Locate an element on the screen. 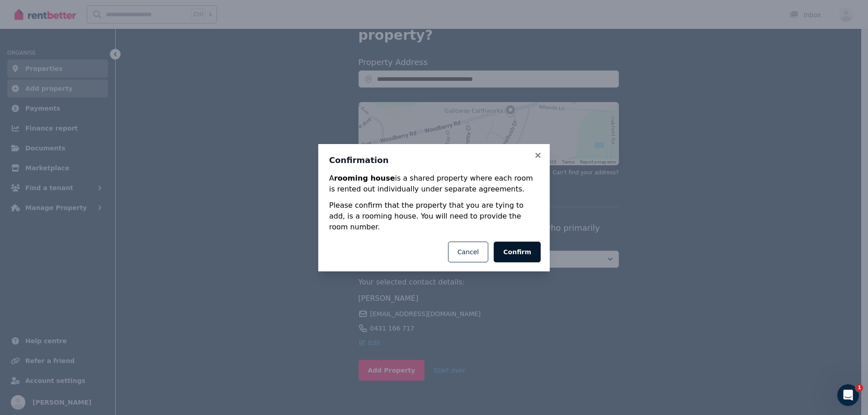 This screenshot has width=868, height=415. p: A is a shared property where each room is rented out individually under separate agreements. is located at coordinates (434, 184).